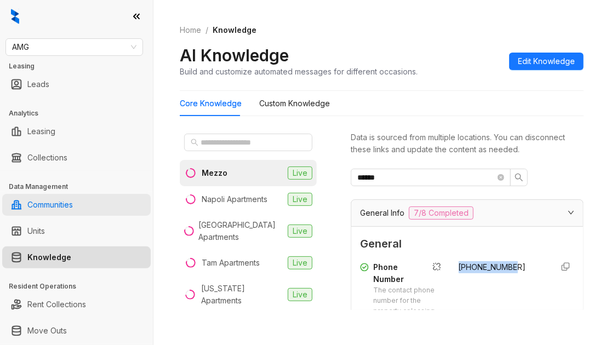 This screenshot has height=345, width=610. Describe the element at coordinates (467, 244) in the screenshot. I see `span: General` at that location.